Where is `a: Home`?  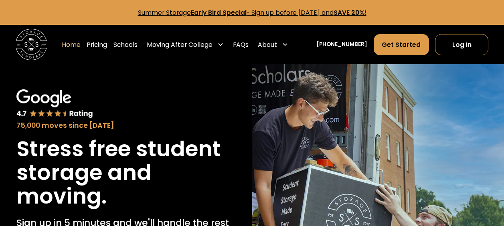 a: Home is located at coordinates (71, 44).